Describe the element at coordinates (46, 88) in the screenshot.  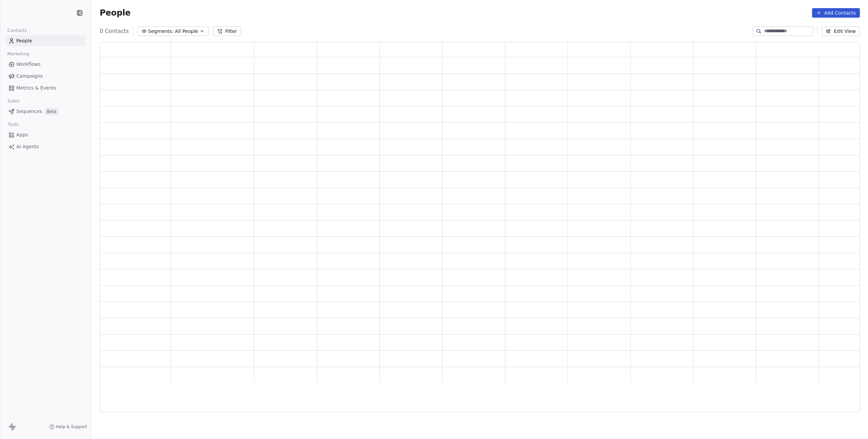
I see `a: Metrics & Events` at that location.